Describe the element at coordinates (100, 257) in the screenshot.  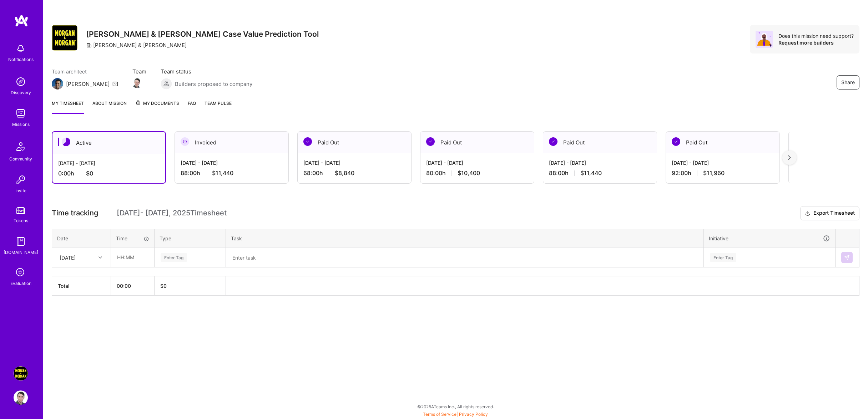
I see `i: icon Chevron` at that location.